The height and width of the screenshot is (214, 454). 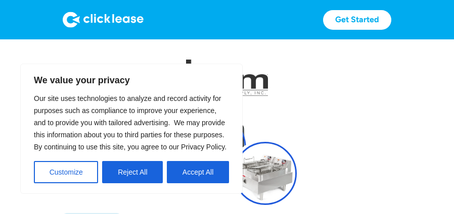 What do you see at coordinates (357, 20) in the screenshot?
I see `a: Get Started` at bounding box center [357, 20].